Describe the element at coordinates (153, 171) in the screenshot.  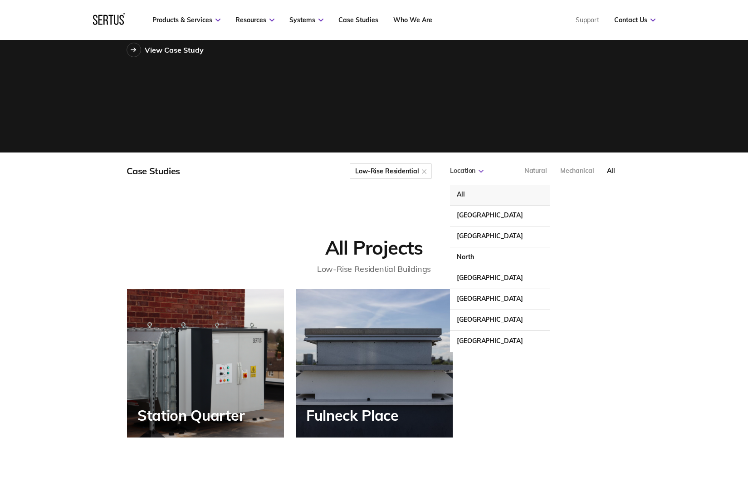
I see `div: Case Studies` at that location.